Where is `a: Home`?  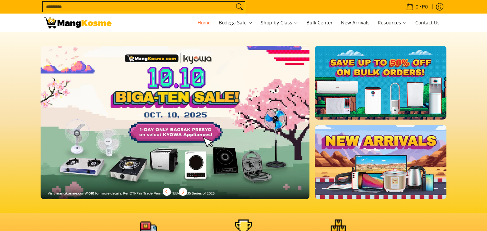 a: Home is located at coordinates (204, 23).